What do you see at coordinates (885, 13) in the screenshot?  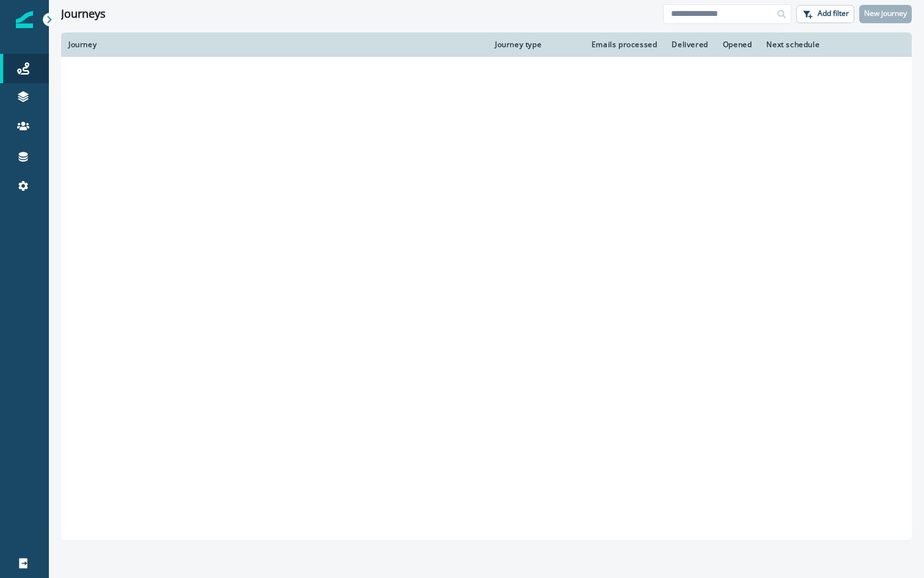 I see `p: New journey` at bounding box center [885, 13].